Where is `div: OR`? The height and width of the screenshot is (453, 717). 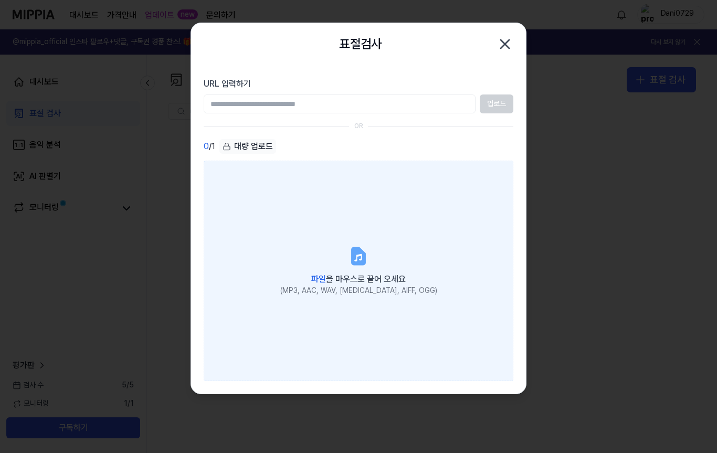
div: OR is located at coordinates (358, 126).